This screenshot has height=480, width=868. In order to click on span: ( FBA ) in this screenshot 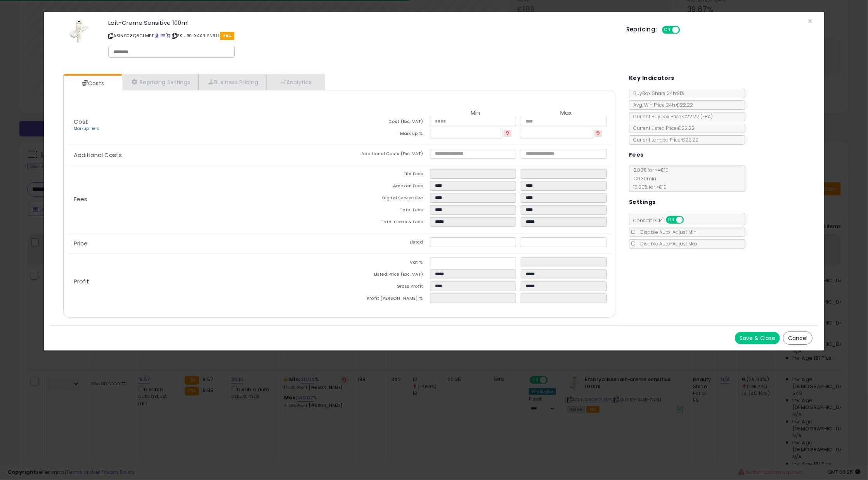, I will do `click(706, 116)`.